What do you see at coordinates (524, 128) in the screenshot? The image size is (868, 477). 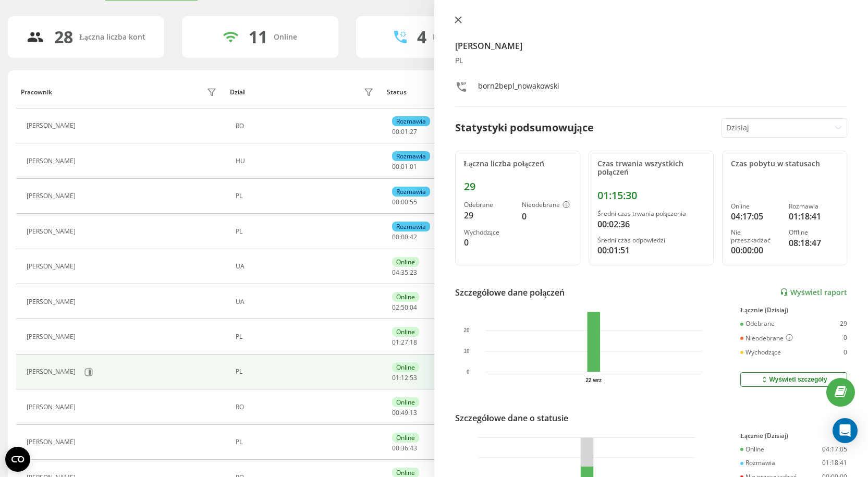 I see `div: Statystyki podsumowujące` at bounding box center [524, 128].